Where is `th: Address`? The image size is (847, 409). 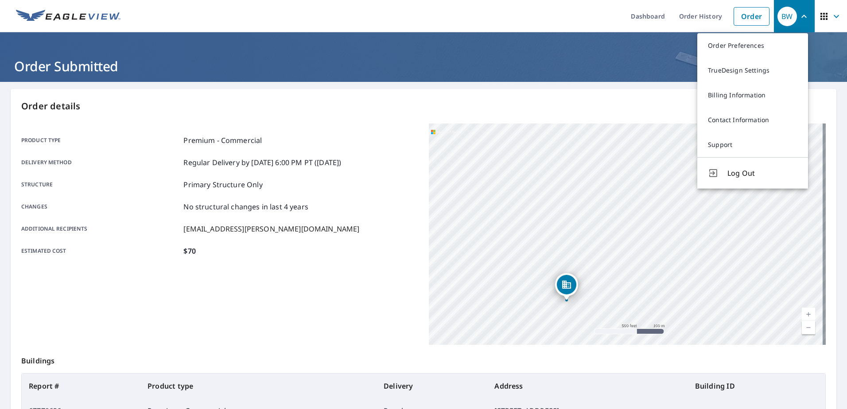
th: Address is located at coordinates (587, 386).